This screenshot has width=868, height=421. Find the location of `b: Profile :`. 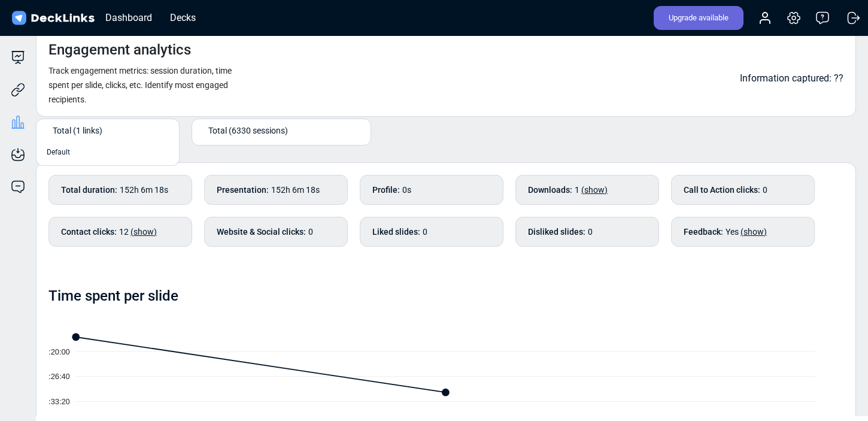

b: Profile : is located at coordinates (386, 190).